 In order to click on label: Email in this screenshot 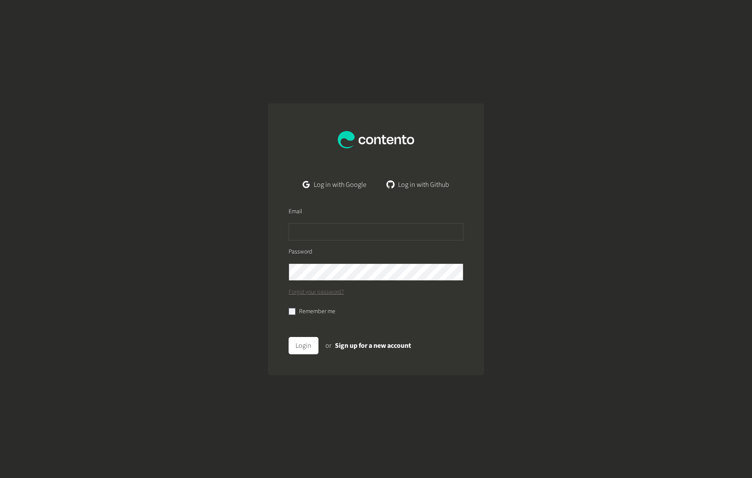, I will do `click(295, 212)`.